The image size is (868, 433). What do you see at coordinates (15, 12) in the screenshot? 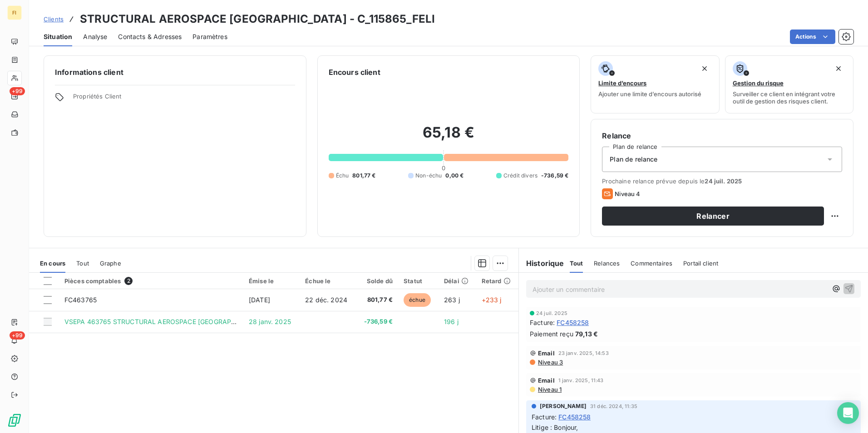
I see `div: FI` at bounding box center [15, 12].